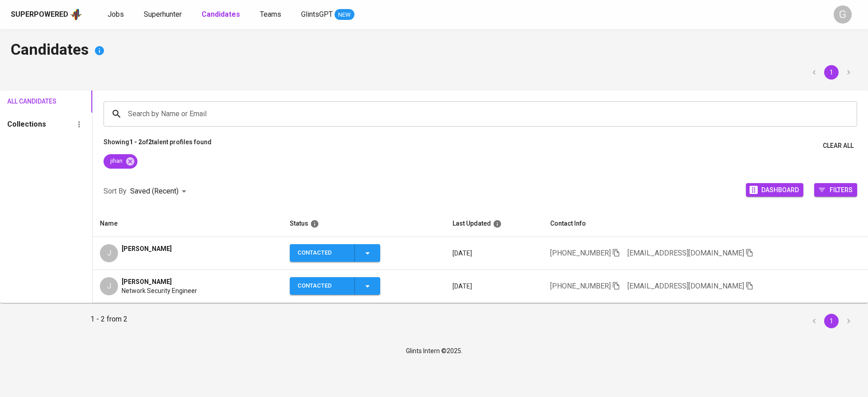  What do you see at coordinates (117, 15) in the screenshot?
I see `a: Jobs` at bounding box center [117, 15].